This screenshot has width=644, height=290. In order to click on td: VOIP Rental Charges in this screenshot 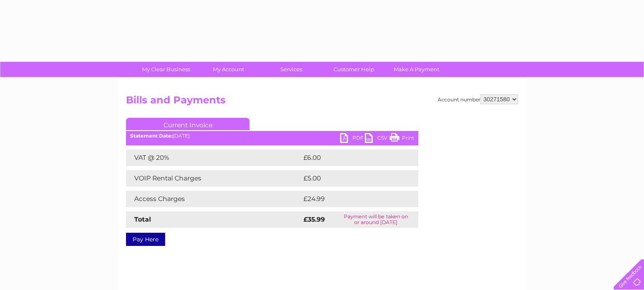, I will do `click(214, 178)`.